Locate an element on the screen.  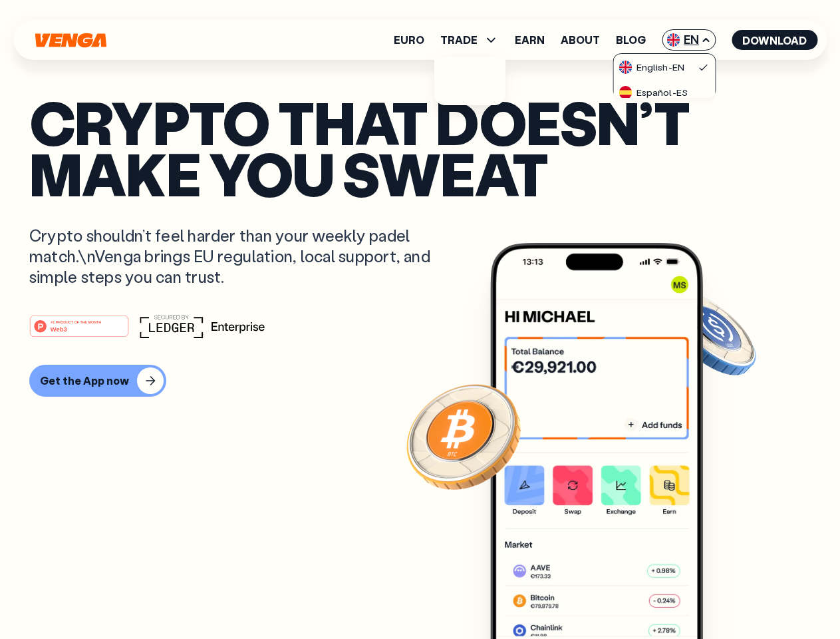
img: flag-es is located at coordinates (626, 92).